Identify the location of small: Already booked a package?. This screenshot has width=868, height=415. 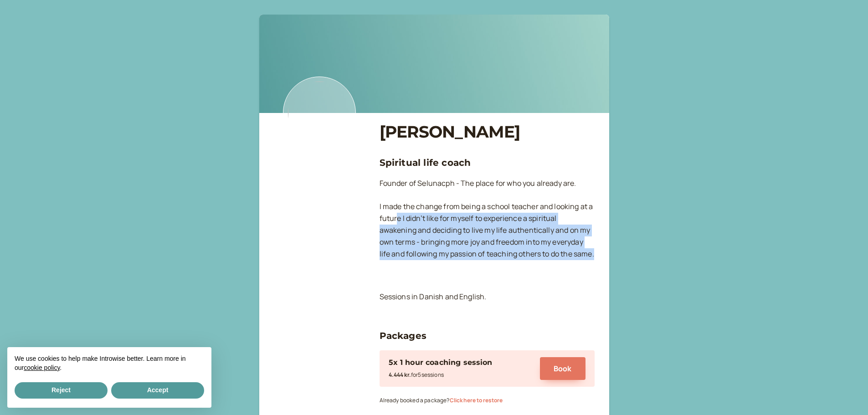
(441, 400).